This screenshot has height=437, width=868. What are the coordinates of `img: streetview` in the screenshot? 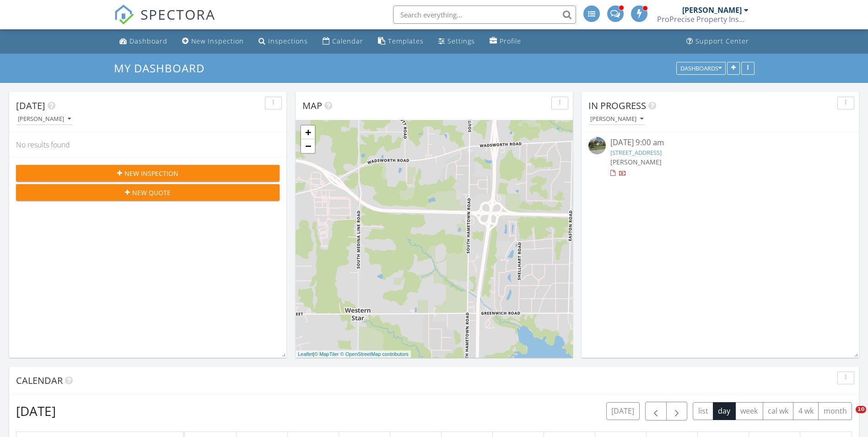 It's located at (597, 146).